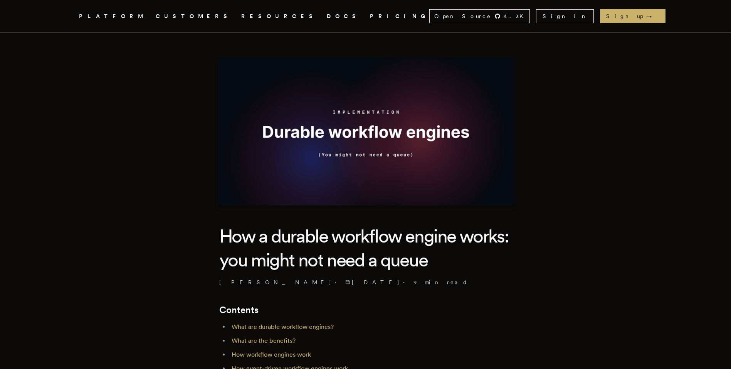  Describe the element at coordinates (282, 326) in the screenshot. I see `a: What are durable workflow engines?` at that location.